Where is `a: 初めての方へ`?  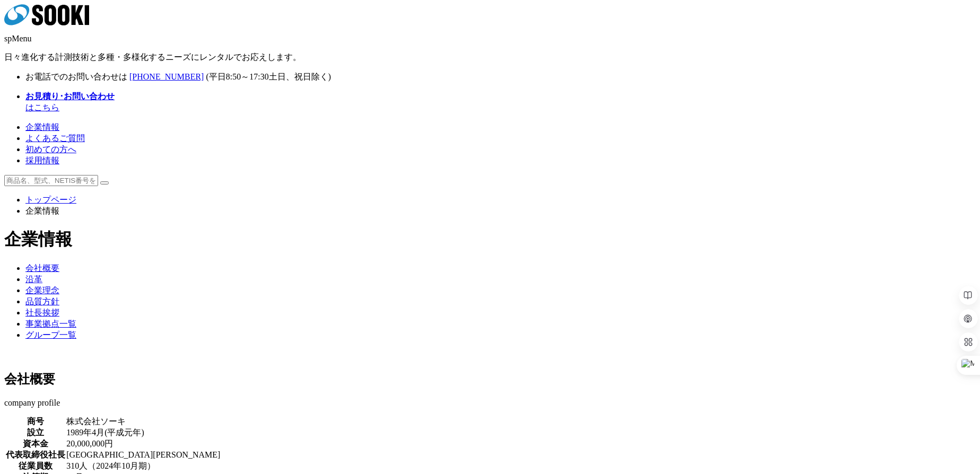
a: 初めての方へ is located at coordinates (51, 149).